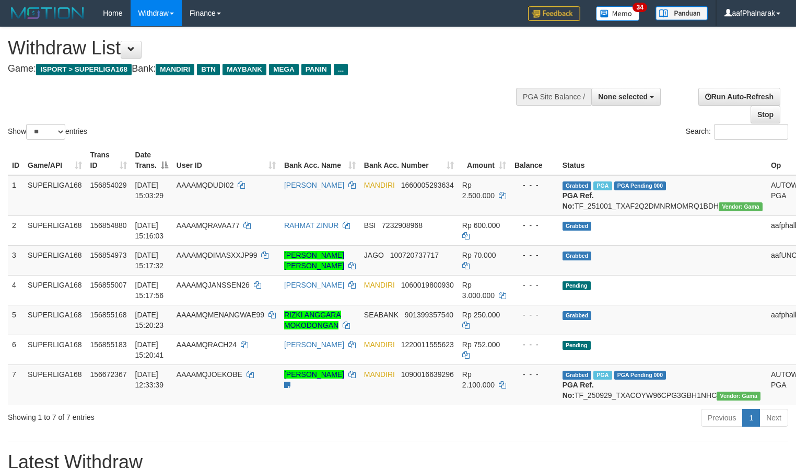  Describe the element at coordinates (479, 379) in the screenshot. I see `span: Rp 2.100.000` at that location.